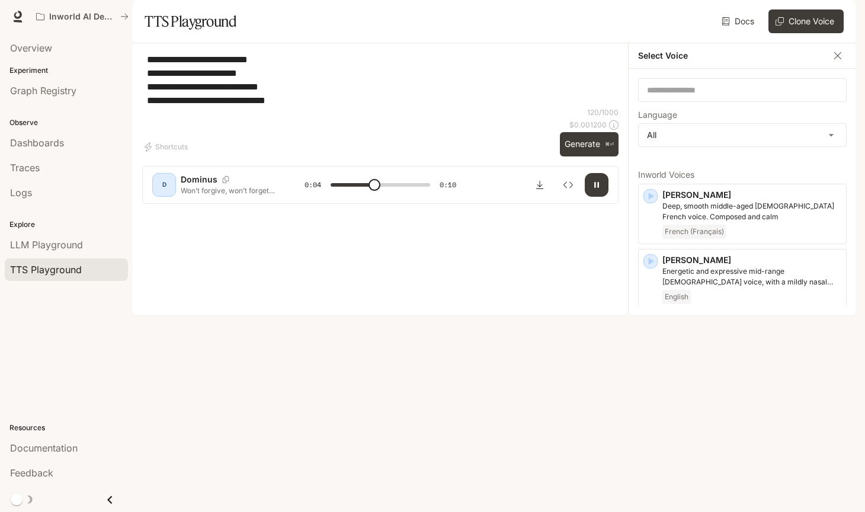 The image size is (865, 512). I want to click on p: Inworld Voices, so click(743, 175).